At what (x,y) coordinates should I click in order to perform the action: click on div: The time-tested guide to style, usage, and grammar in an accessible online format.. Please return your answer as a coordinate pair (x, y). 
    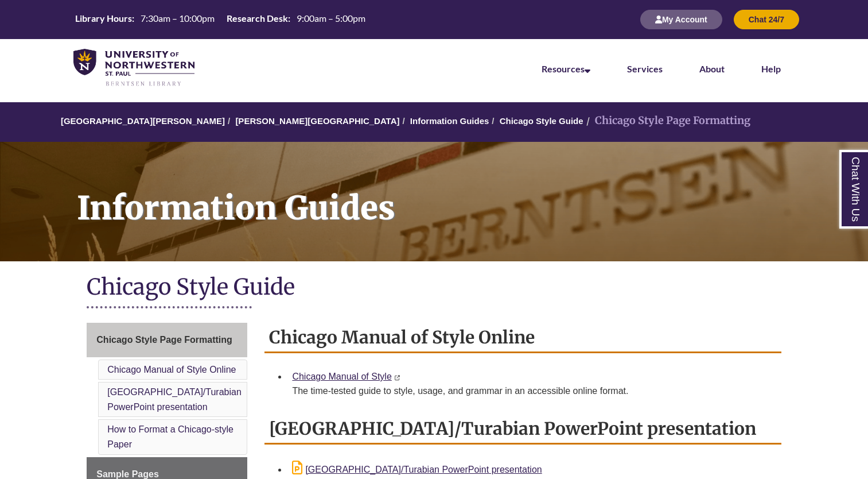
    Looking at the image, I should click on (532, 391).